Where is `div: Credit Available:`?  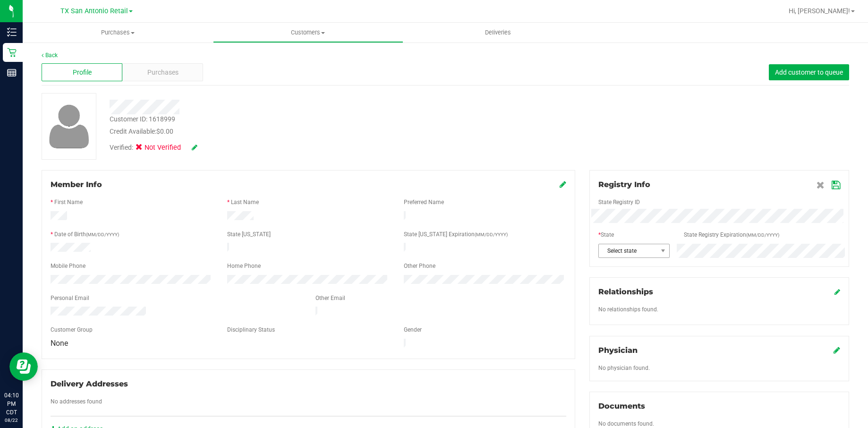
div: Credit Available: is located at coordinates (308, 131).